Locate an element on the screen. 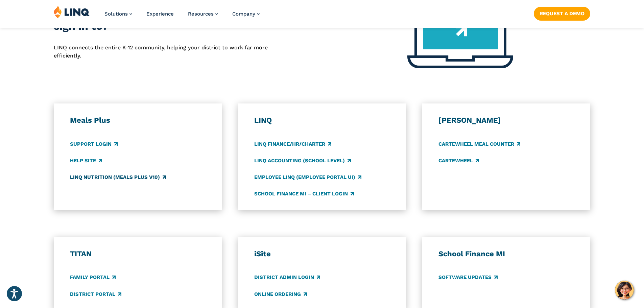 The height and width of the screenshot is (308, 644). a: Family Portal is located at coordinates (93, 278).